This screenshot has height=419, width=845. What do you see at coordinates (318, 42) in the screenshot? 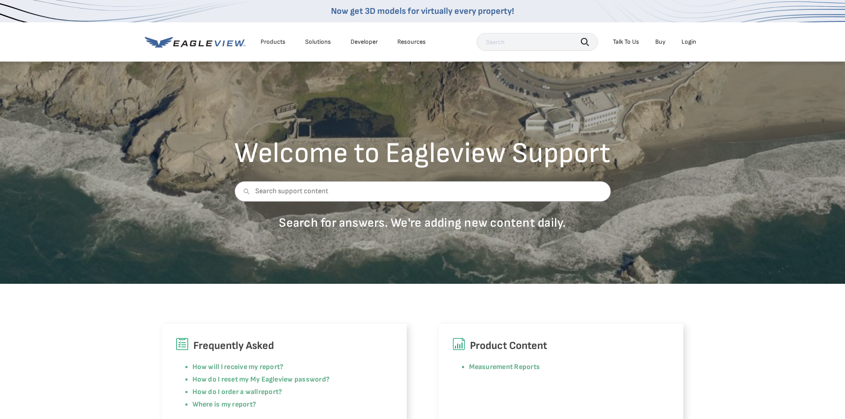
I see `div: Solutions` at bounding box center [318, 42].